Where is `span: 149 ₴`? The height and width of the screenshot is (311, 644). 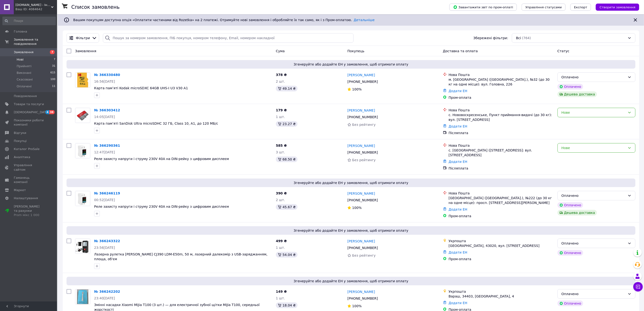 span: 149 ₴ is located at coordinates (282, 292).